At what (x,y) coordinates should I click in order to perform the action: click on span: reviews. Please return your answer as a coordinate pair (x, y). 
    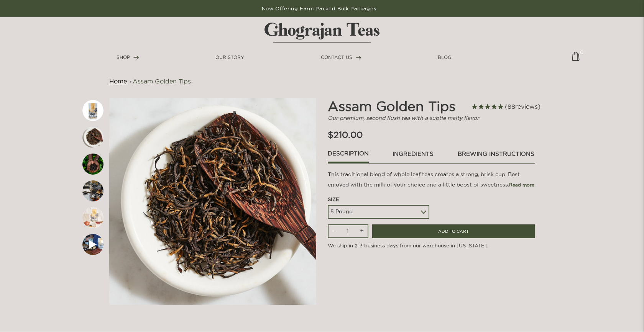
    Looking at the image, I should click on (526, 106).